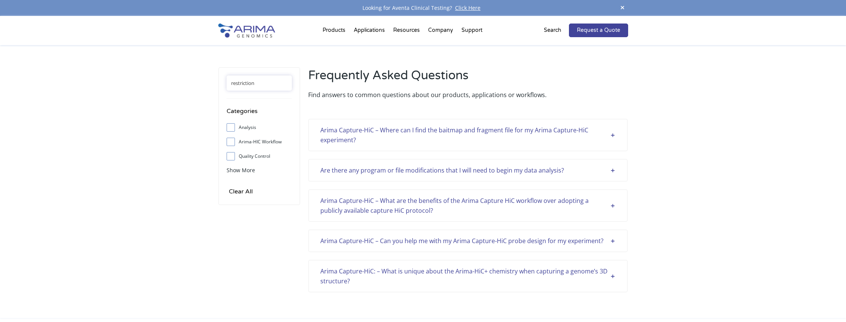 The image size is (846, 322). What do you see at coordinates (259, 114) in the screenshot?
I see `h4: Categories` at bounding box center [259, 114].